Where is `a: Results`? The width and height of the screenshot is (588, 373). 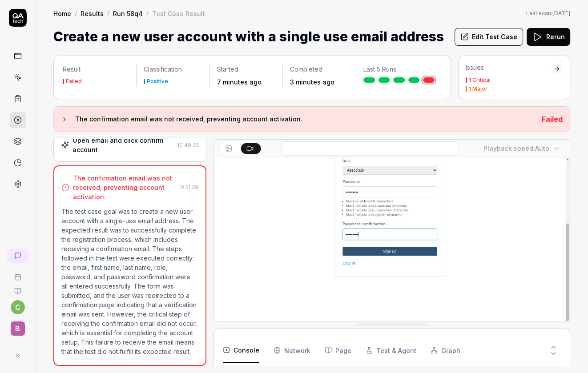
a: Results is located at coordinates (92, 14).